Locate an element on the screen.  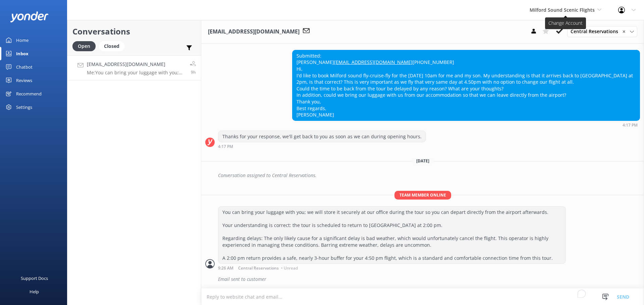
div: Open is located at coordinates (84, 46).